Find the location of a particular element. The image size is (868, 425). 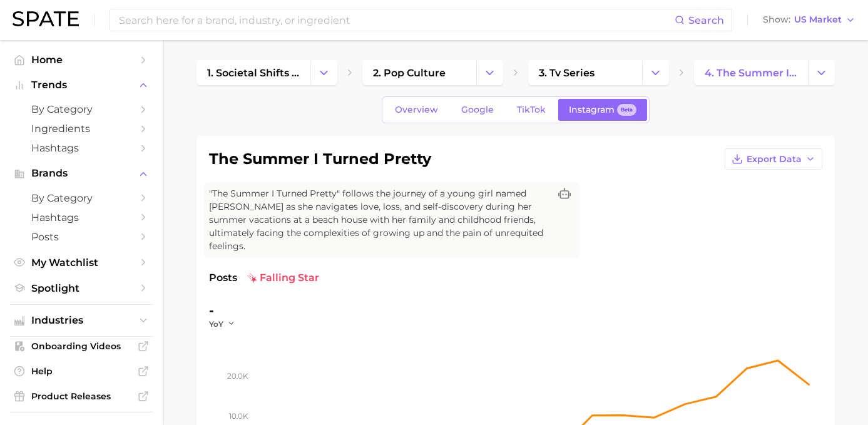

a: My Watchlist is located at coordinates (81, 262).